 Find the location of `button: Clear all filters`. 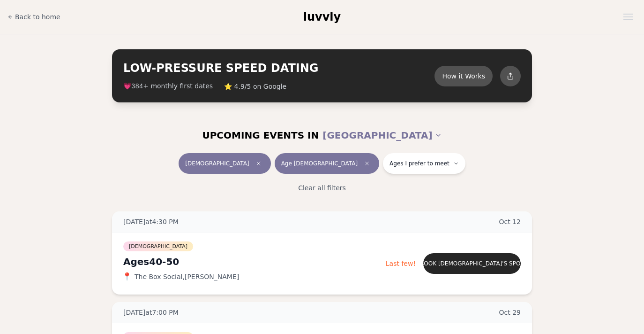

button: Clear all filters is located at coordinates (322, 188).